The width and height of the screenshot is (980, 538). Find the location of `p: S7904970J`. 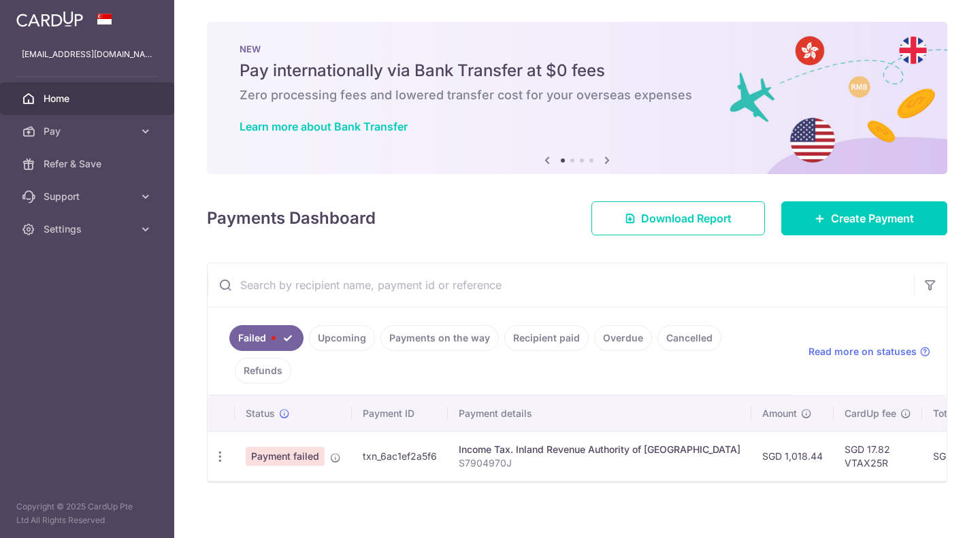

p: S7904970J is located at coordinates (600, 463).